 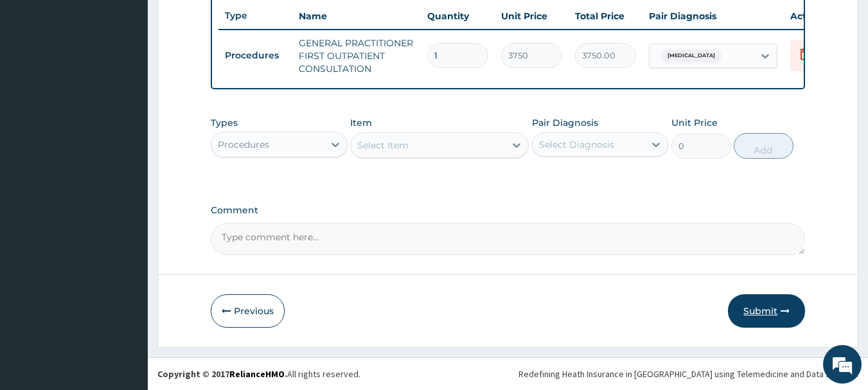 I want to click on td: GENERAL PRACTITIONER FIRST OUTPATIENT CONSULTATION, so click(x=357, y=56).